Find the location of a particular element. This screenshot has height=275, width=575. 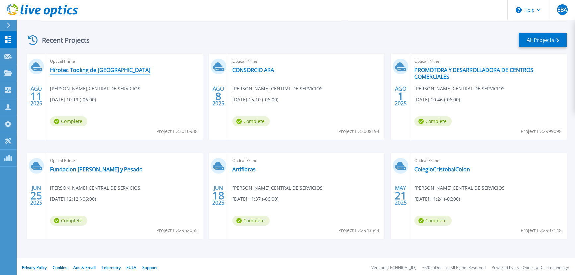

span: Project ID: 2999098 is located at coordinates (542, 131).